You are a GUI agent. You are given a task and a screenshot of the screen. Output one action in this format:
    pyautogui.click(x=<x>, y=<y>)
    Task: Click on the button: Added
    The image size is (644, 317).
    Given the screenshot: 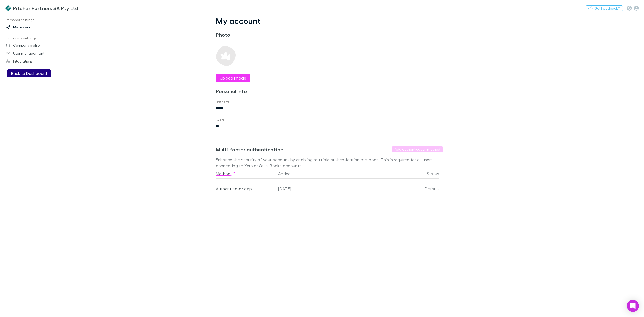 What is the action you would take?
    pyautogui.click(x=287, y=173)
    